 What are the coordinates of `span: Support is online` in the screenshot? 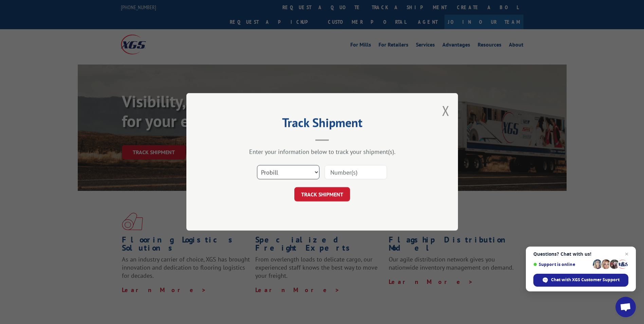 It's located at (562, 264).